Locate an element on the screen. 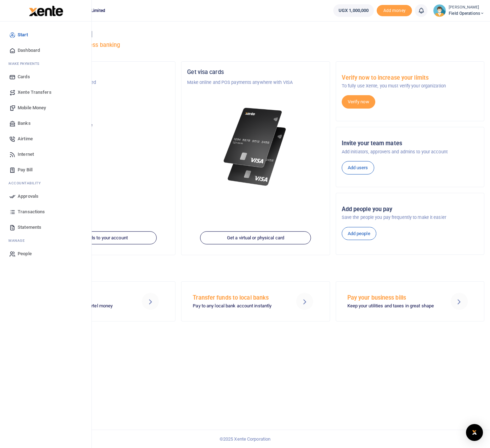 The image size is (490, 448). span: UGX 1,000,000 is located at coordinates (353, 11).